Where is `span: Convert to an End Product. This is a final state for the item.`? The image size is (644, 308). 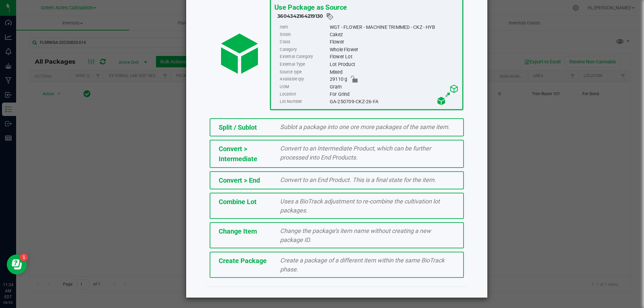
span: Convert to an End Product. This is a final state for the item. is located at coordinates (358, 180).